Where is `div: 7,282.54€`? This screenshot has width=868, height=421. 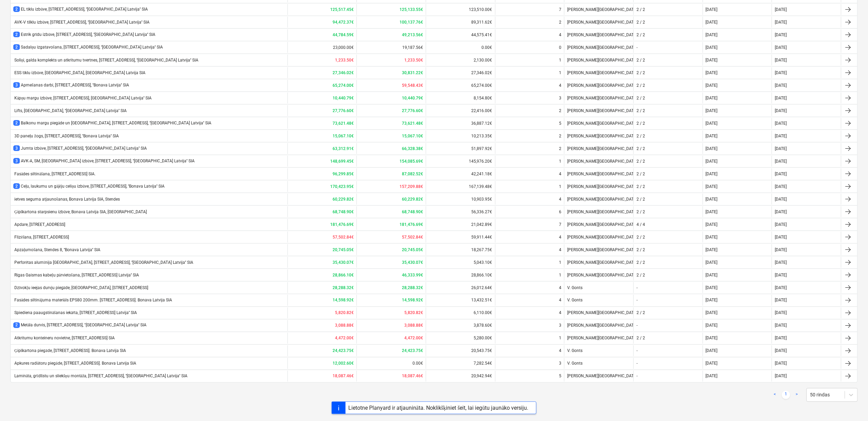 div: 7,282.54€ is located at coordinates (461, 364).